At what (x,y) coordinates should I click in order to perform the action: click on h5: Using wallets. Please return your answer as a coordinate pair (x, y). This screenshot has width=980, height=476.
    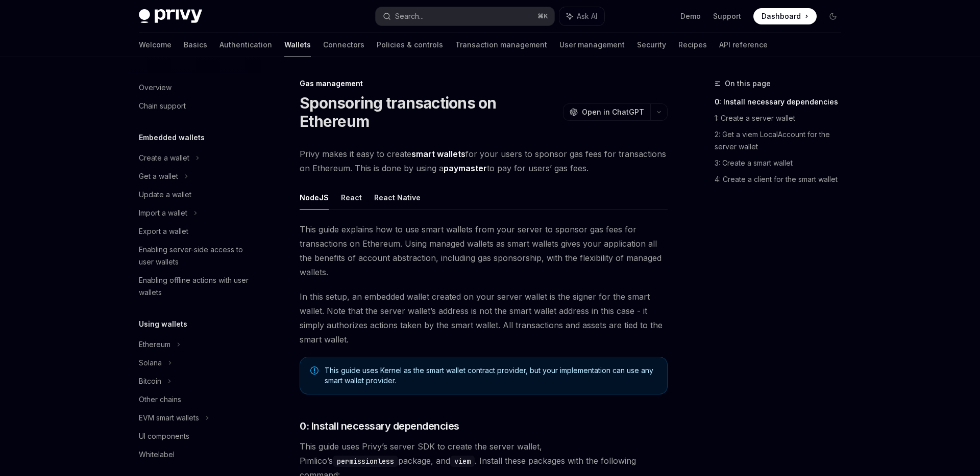
    Looking at the image, I should click on (163, 324).